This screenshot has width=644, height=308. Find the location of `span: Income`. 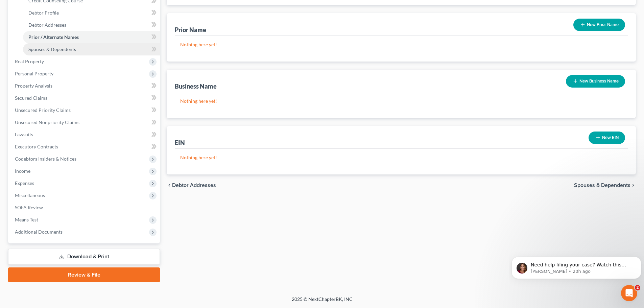

span: Income is located at coordinates (23, 171).